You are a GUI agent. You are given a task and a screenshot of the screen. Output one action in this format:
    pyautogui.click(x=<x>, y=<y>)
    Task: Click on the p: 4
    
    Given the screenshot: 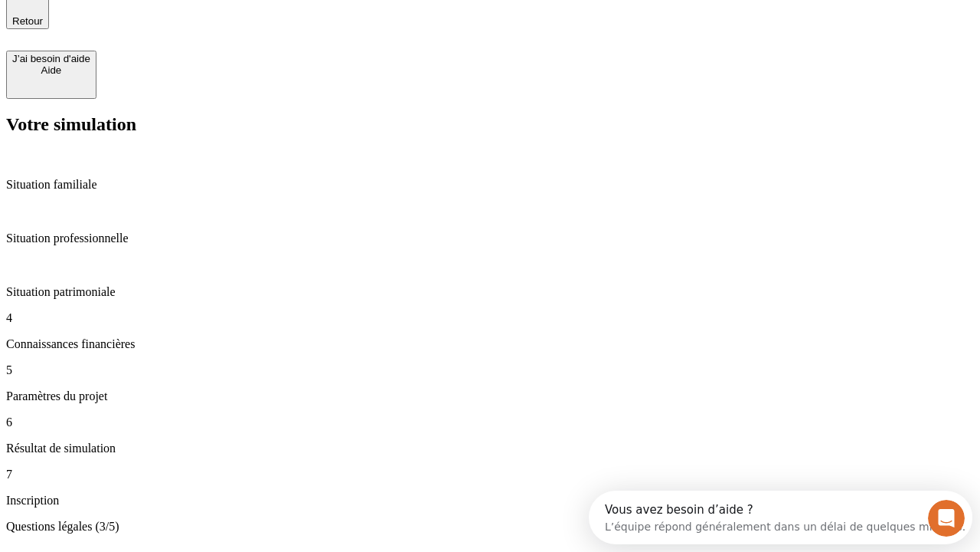 What is the action you would take?
    pyautogui.click(x=490, y=318)
    